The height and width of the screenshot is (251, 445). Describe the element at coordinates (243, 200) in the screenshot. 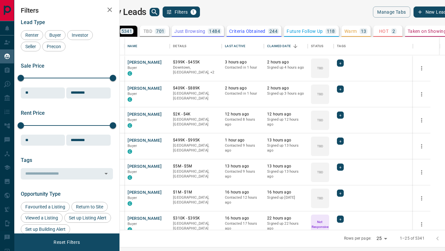

I see `p: Contacted 12 hours ago` at that location.